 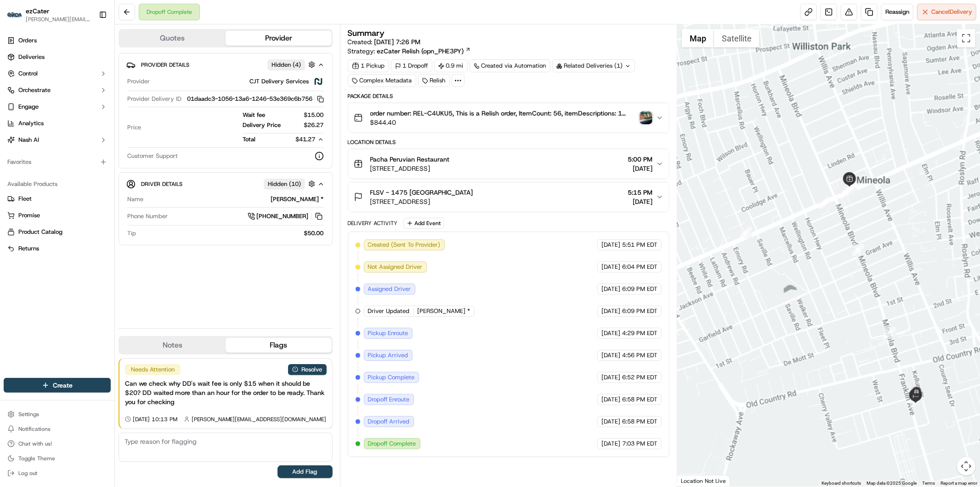 I want to click on div: Location Details, so click(x=508, y=143).